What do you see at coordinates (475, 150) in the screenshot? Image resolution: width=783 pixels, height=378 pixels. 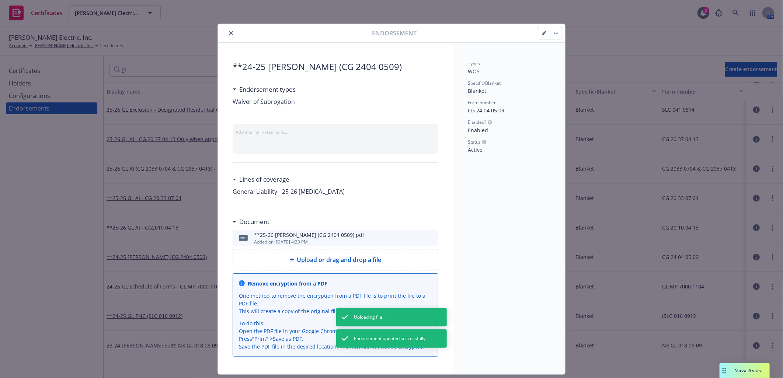 I see `span: Active` at bounding box center [475, 150].